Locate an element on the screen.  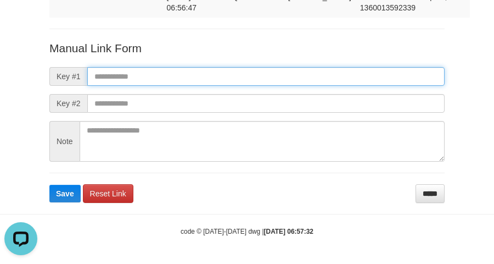
button: Save is located at coordinates (65, 193).